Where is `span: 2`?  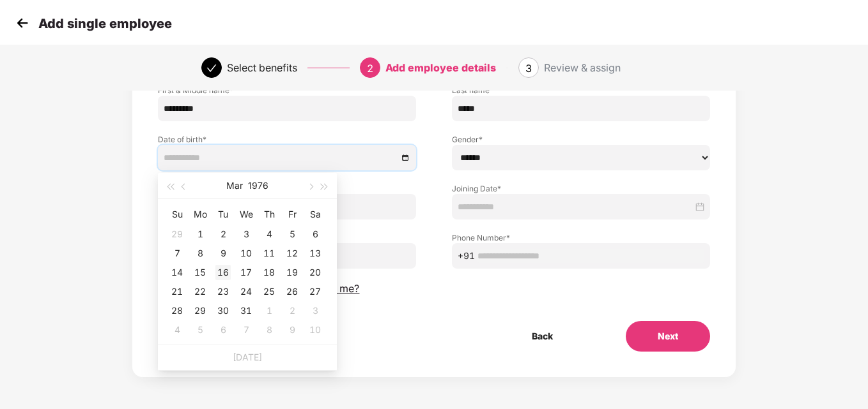 span: 2 is located at coordinates (370, 69).